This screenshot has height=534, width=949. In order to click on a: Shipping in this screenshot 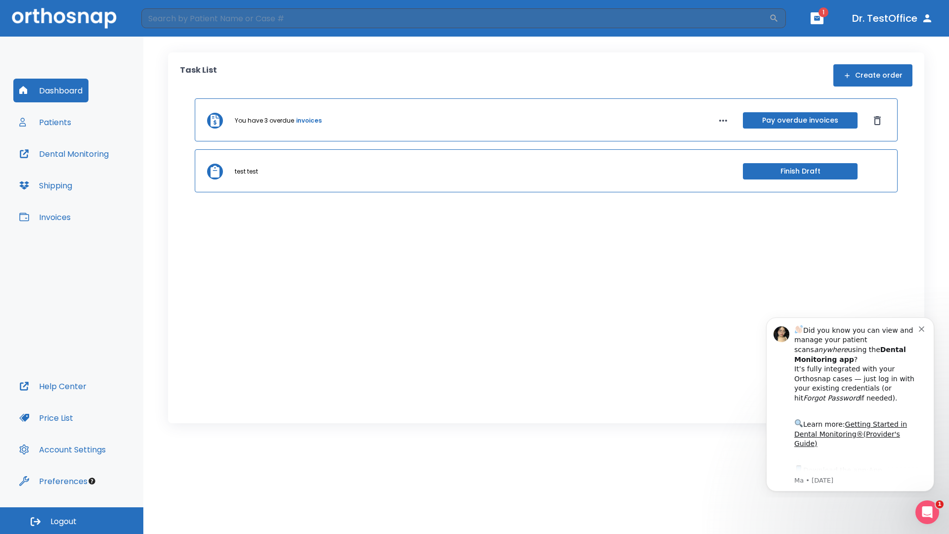, I will do `click(45, 185)`.